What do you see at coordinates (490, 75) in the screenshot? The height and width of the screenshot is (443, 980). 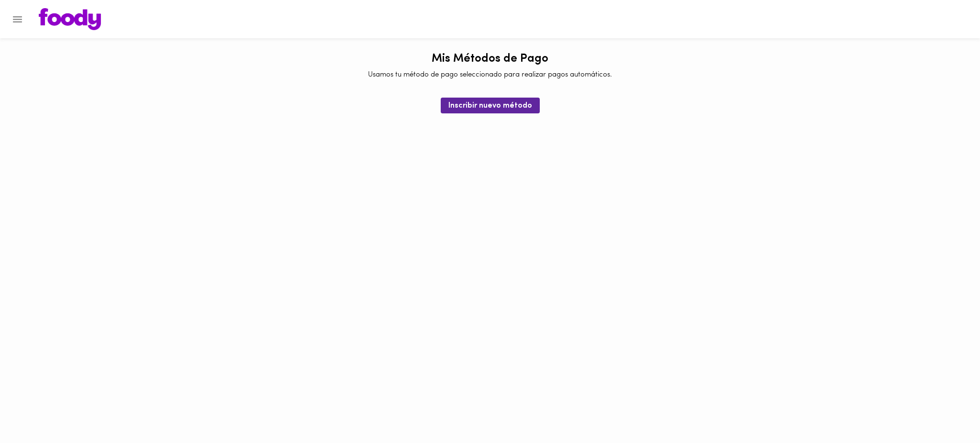 I see `p: Usamos tu método de pago seleccionado para realizar pagos automáticos.` at bounding box center [490, 75].